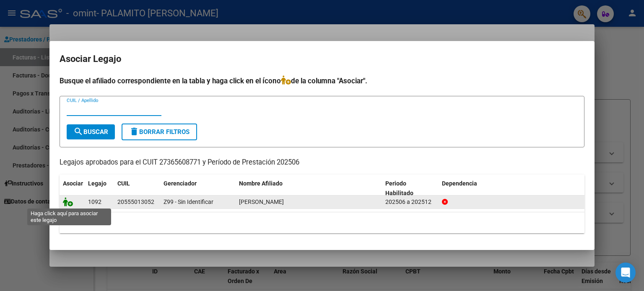 This screenshot has width=644, height=291. What do you see at coordinates (399, 189) in the screenshot?
I see `span: Periodo Habilitado` at bounding box center [399, 189].